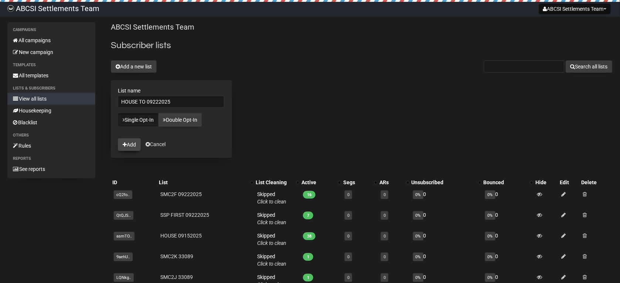 The image size is (620, 283). I want to click on a: HOUSE 09152025, so click(182, 236).